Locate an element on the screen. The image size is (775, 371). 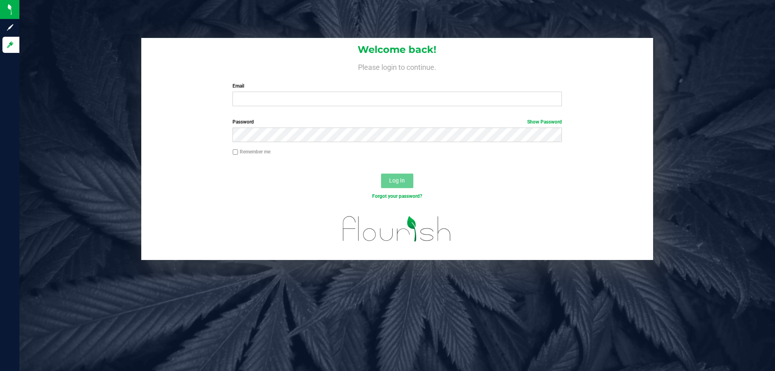
inline-svg: Log in is located at coordinates (10, 45).